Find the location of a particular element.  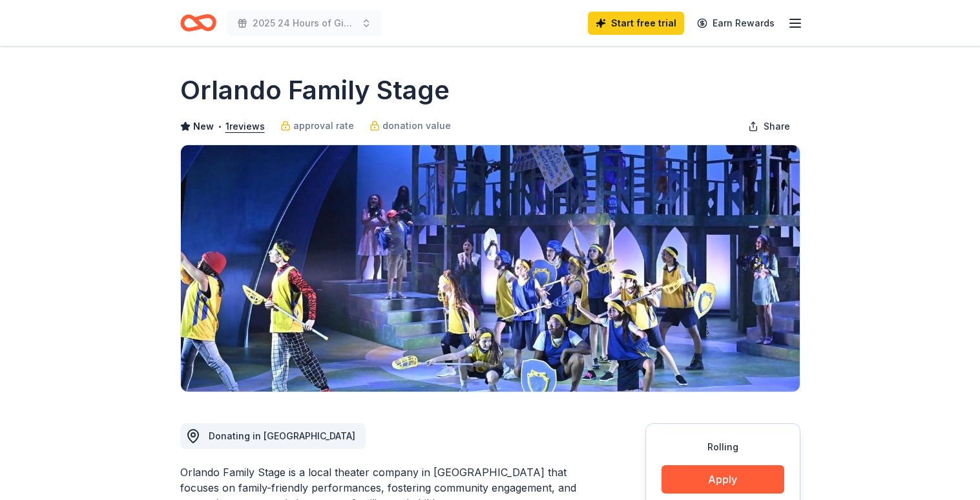

span: approval rate is located at coordinates (324, 126).